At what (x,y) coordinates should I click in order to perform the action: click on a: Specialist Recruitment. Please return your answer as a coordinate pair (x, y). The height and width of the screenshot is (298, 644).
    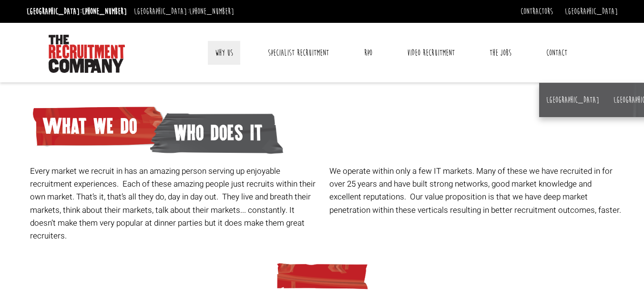
    Looking at the image, I should click on (298, 53).